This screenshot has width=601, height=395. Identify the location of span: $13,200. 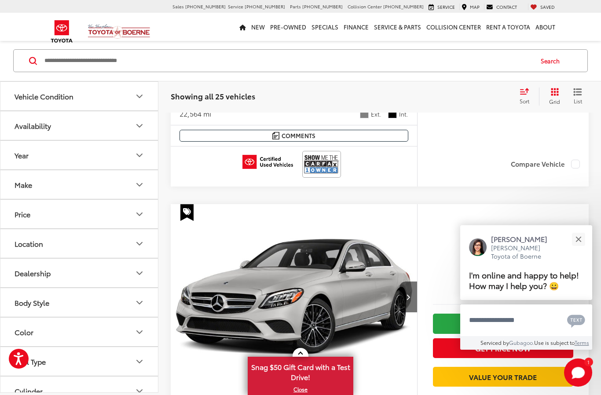
(503, 265).